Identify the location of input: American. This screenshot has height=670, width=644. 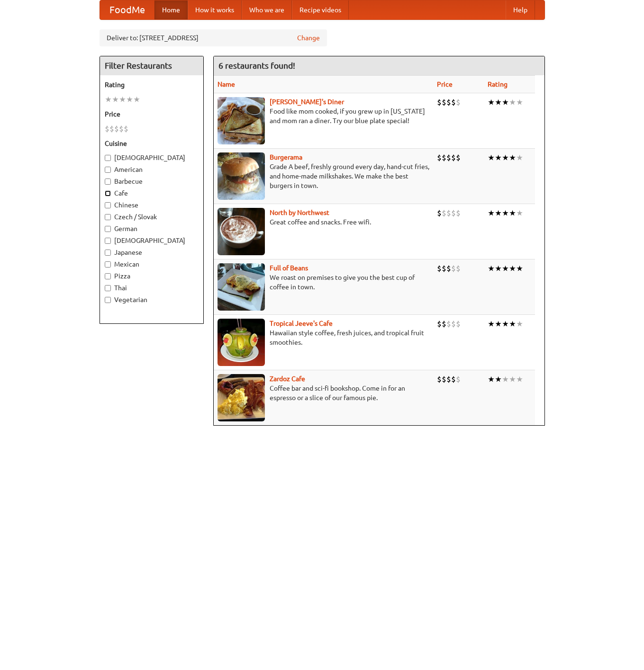
(107, 169).